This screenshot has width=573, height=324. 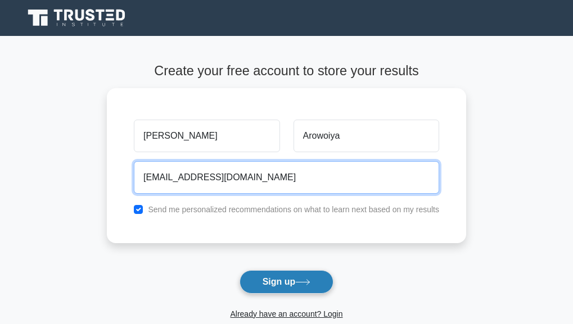 What do you see at coordinates (366, 136) in the screenshot?
I see `input: Last name` at bounding box center [366, 136].